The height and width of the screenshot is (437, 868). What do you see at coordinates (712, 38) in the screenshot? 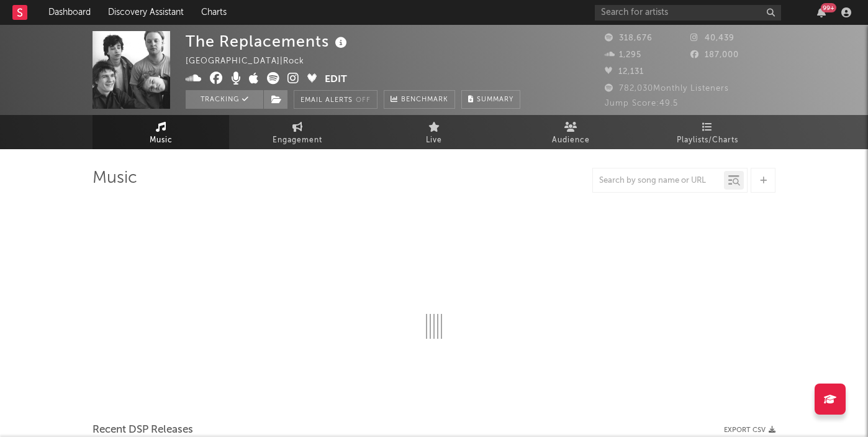
I see `span: 40,439` at bounding box center [712, 38].